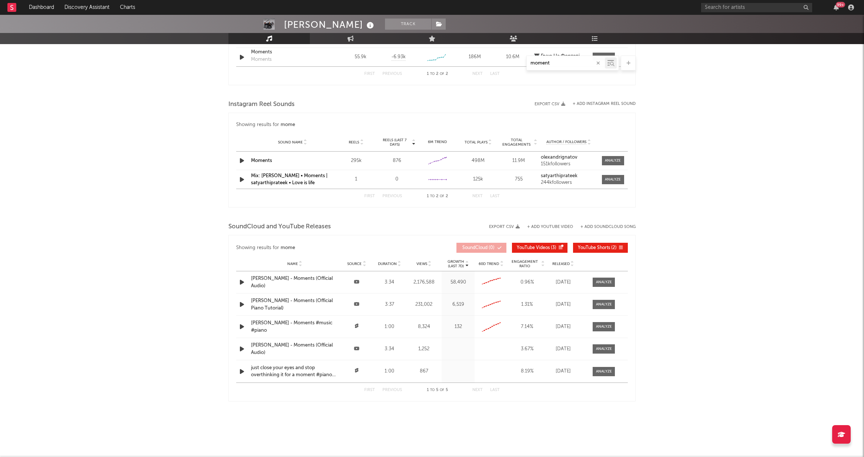 The width and height of the screenshot is (864, 457). Describe the element at coordinates (397, 179) in the screenshot. I see `div: 0` at that location.